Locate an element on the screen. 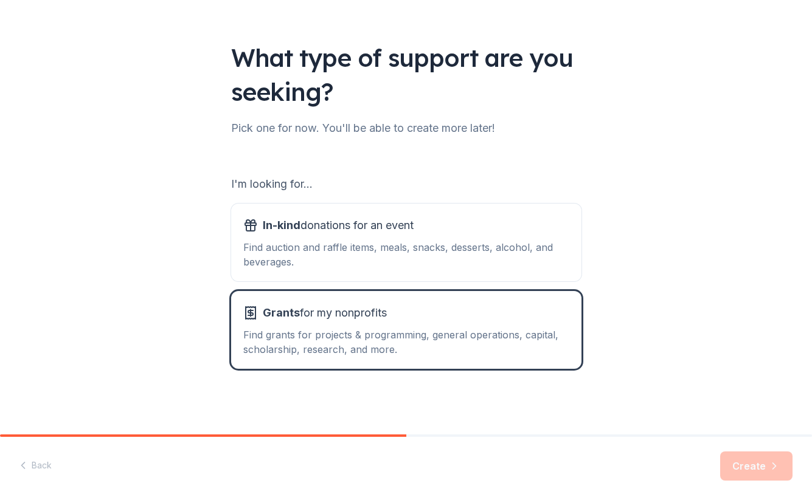 This screenshot has height=500, width=812. div: What type of support are you seeking? is located at coordinates (406, 75).